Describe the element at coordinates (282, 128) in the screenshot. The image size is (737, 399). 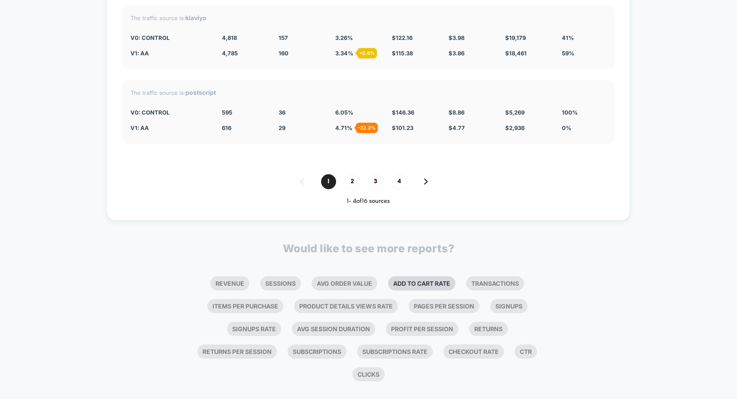
I see `span: 29` at that location.